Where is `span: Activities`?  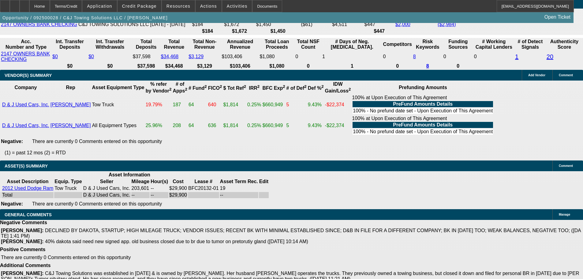 span: Activities is located at coordinates (237, 6).